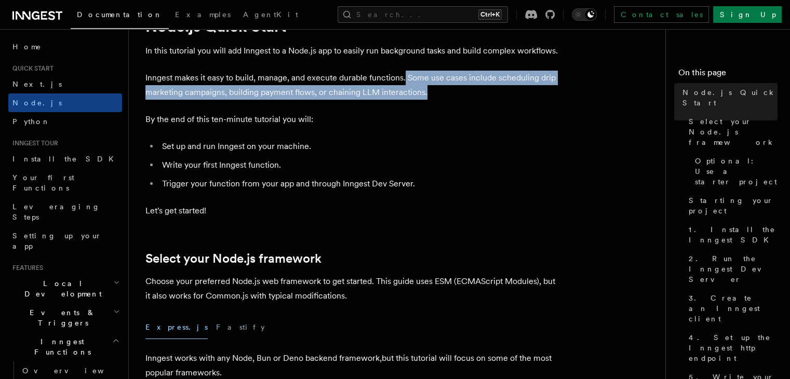  What do you see at coordinates (65, 183) in the screenshot?
I see `a: Your first Functions` at bounding box center [65, 183].